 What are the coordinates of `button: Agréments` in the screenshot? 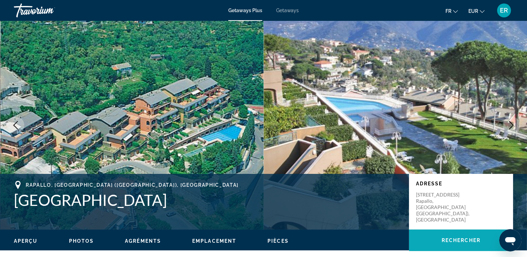 It's located at (143, 241).